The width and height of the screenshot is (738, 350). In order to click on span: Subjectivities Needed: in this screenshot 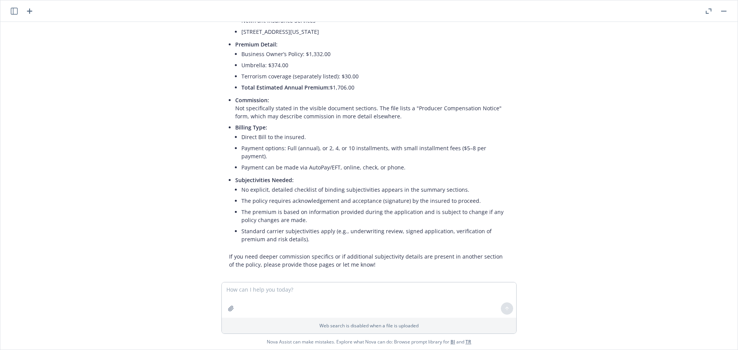, I will do `click(264, 180)`.